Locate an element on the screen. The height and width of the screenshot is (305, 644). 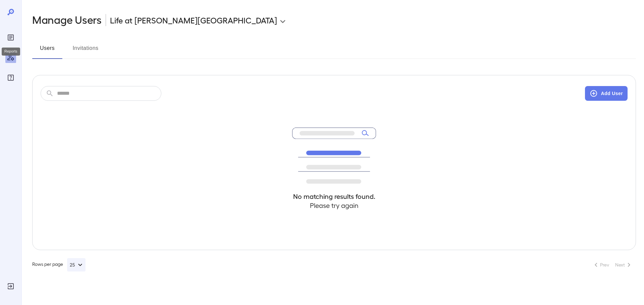
h4: No matching results found. is located at coordinates (334, 196).